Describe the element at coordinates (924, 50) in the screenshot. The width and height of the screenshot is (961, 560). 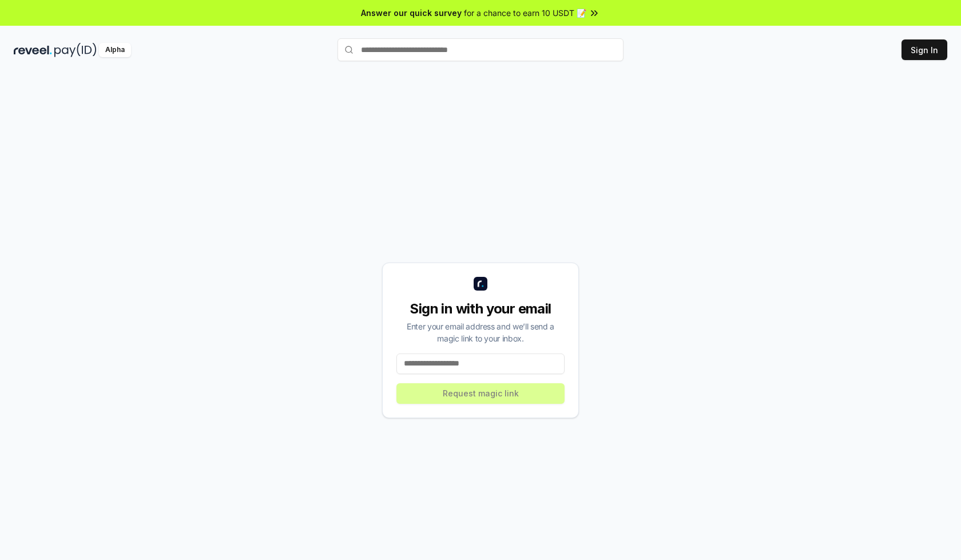
I see `button: Sign In` at that location.